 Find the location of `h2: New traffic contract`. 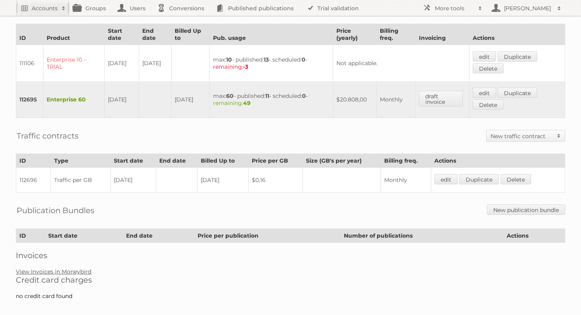

h2: New traffic contract is located at coordinates (522, 136).